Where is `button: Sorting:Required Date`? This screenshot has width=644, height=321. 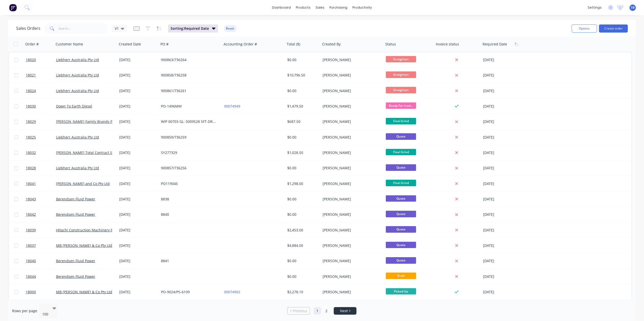
button: Sorting:Required Date is located at coordinates (193, 29).